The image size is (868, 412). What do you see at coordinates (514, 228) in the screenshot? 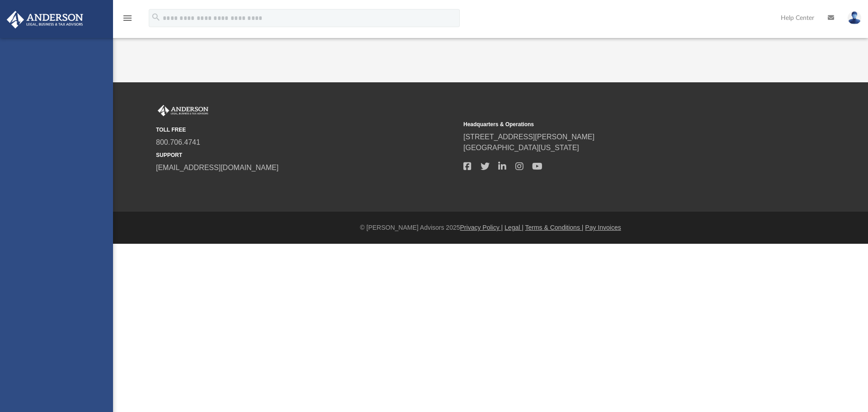
I see `a: Legal |` at bounding box center [514, 228].